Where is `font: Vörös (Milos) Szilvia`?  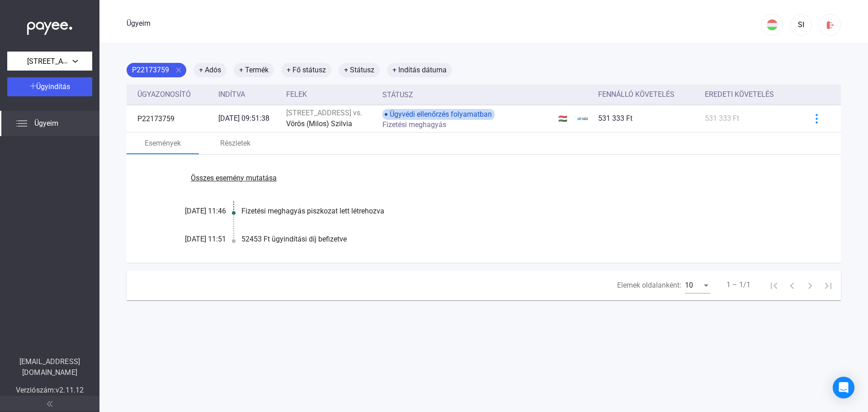 font: Vörös (Milos) Szilvia is located at coordinates (319, 124).